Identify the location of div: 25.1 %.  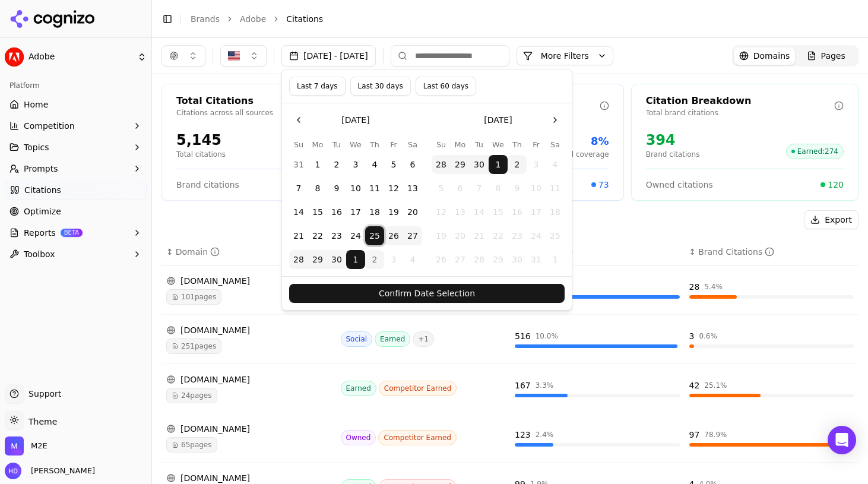
(716, 385).